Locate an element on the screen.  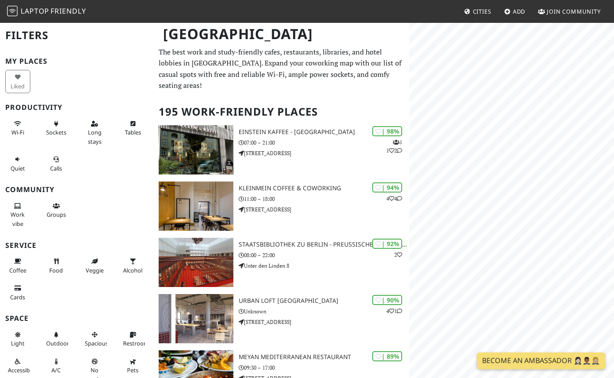
span: Pet friendly is located at coordinates (133, 370).